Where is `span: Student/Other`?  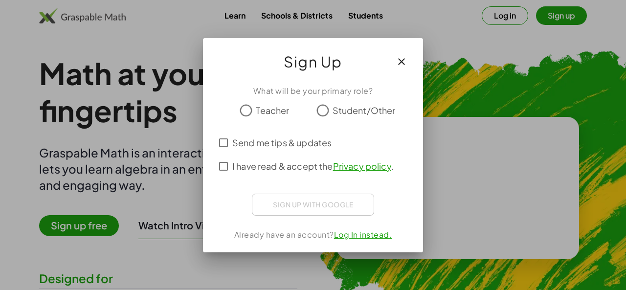 span: Student/Other is located at coordinates (364, 110).